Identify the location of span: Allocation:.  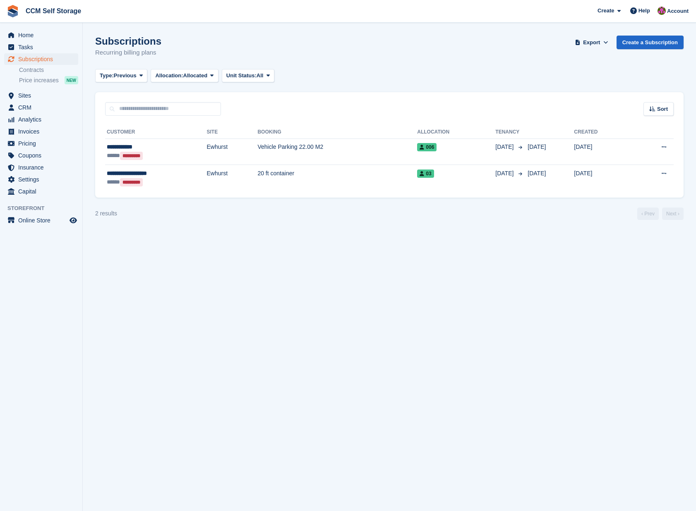
(169, 76).